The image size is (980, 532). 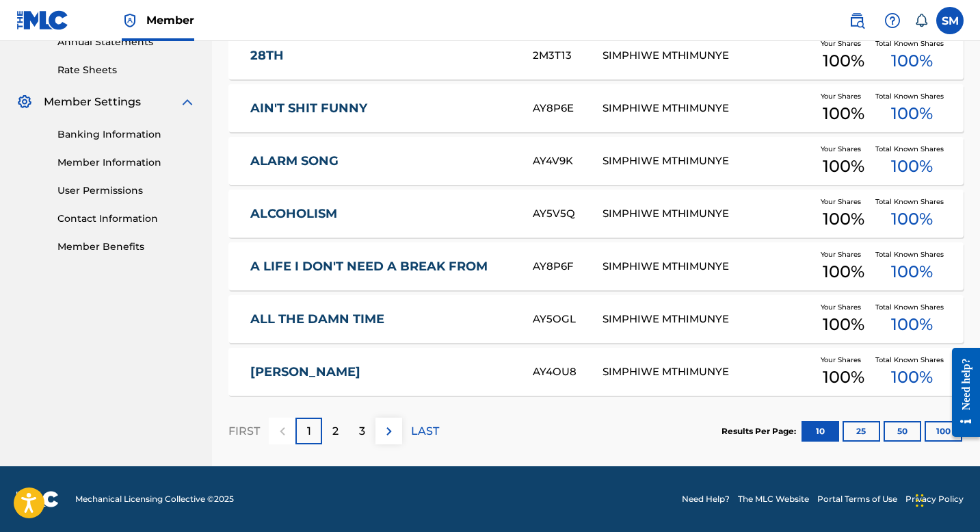 I want to click on a: ALL THE DAMN TIME, so click(x=383, y=319).